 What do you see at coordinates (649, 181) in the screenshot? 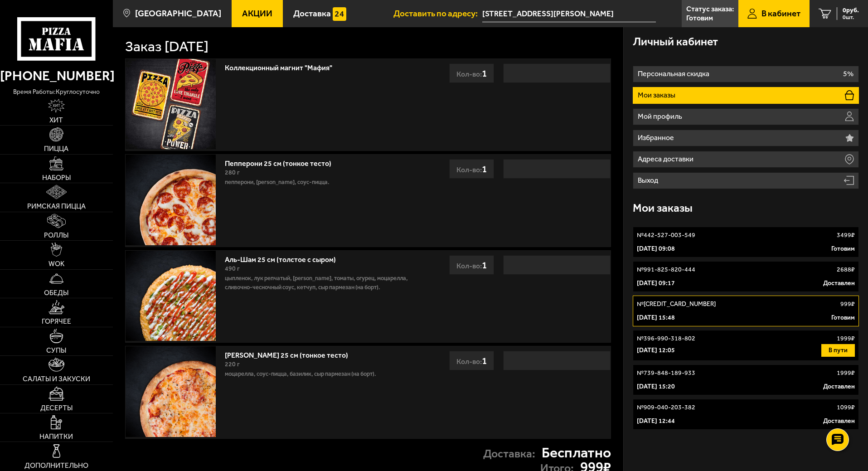
I see `p: Выход` at bounding box center [649, 181].